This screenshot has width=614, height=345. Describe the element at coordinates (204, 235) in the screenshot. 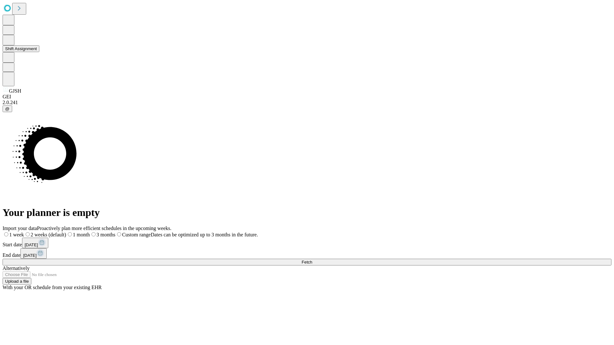

I see `span: Dates can be optimized up to 3 months in the future.` at that location.